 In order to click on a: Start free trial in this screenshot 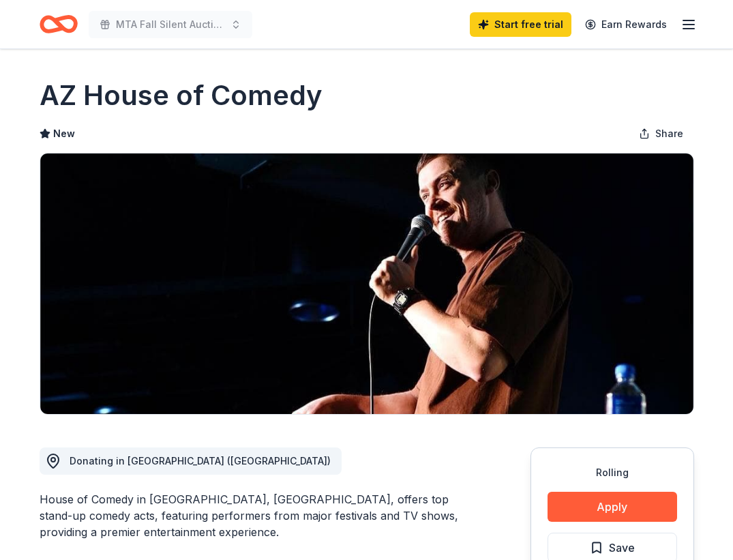, I will do `click(521, 25)`.